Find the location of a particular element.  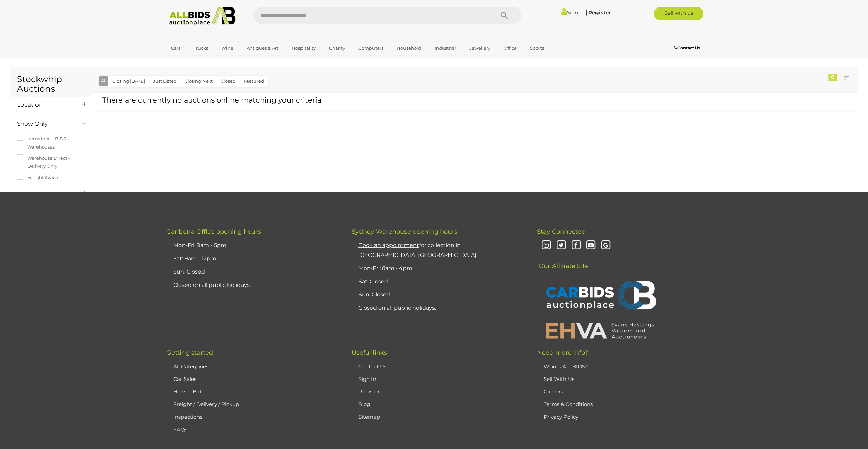

b: Contact Us is located at coordinates (686, 48).